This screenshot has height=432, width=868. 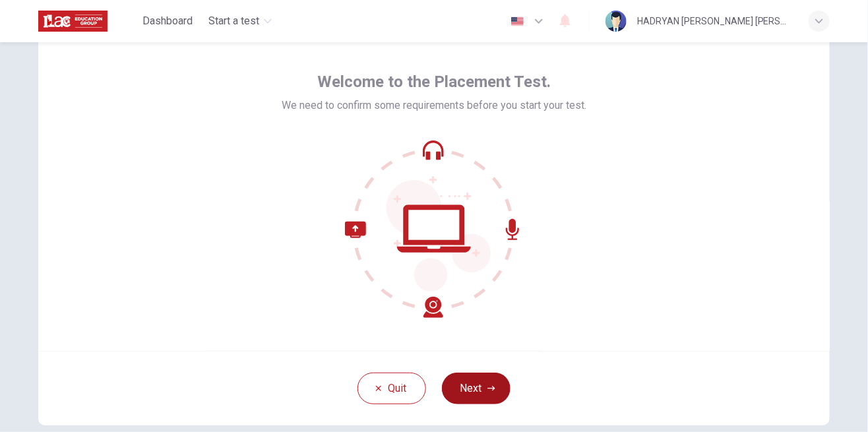 What do you see at coordinates (234, 21) in the screenshot?
I see `span: Start a test` at bounding box center [234, 21].